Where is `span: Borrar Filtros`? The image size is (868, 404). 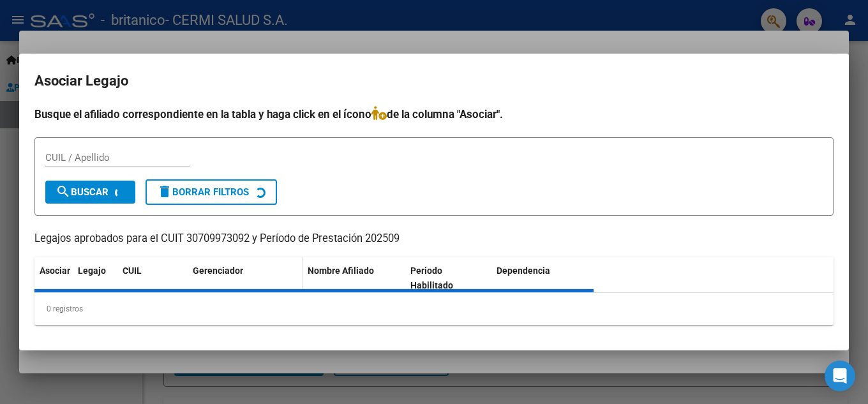 span: Borrar Filtros is located at coordinates (203, 192).